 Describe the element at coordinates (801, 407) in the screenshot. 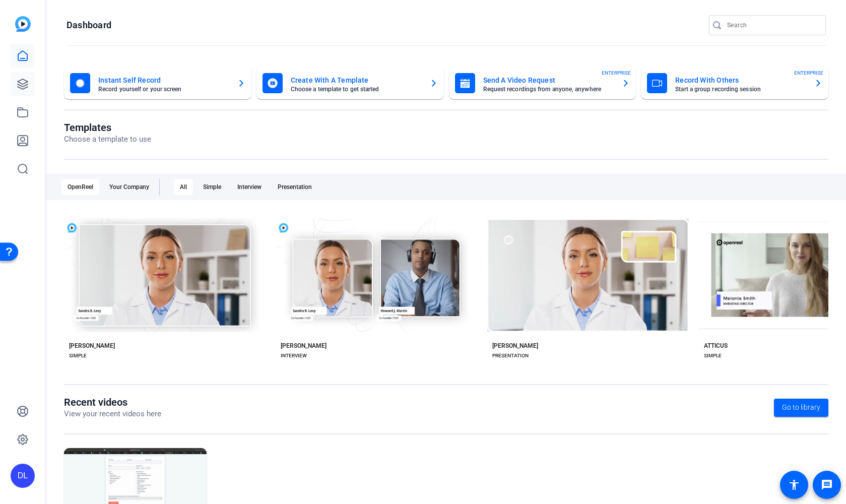

I see `a: Go to library` at that location.